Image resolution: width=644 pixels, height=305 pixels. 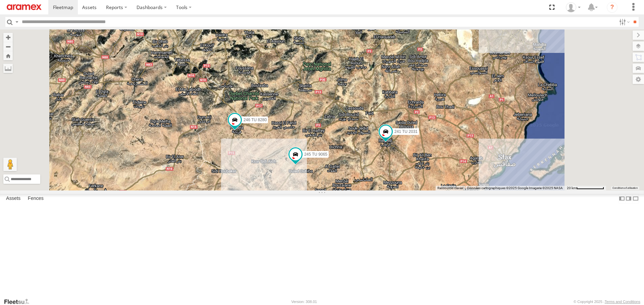 I want to click on span: 241 TU 2031, so click(x=406, y=132).